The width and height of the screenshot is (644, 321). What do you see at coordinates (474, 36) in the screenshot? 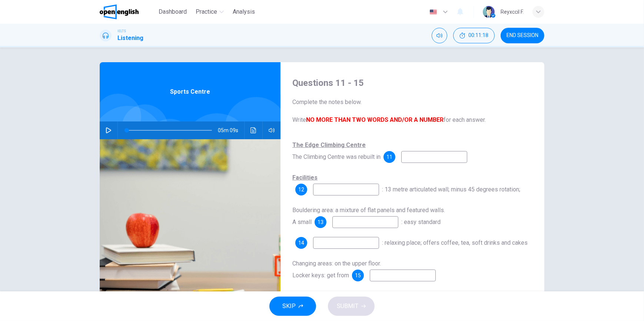
I see `button: 00:11:18` at bounding box center [474, 36].